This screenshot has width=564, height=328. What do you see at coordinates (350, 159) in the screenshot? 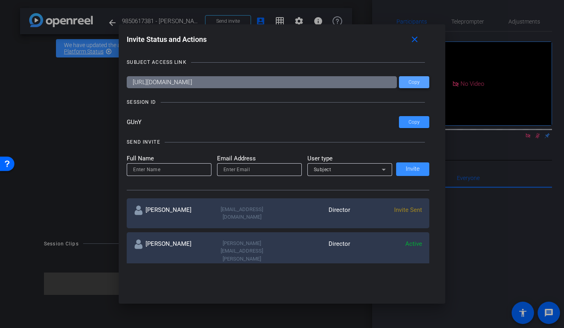
I see `mat-label: User type` at bounding box center [350, 159].